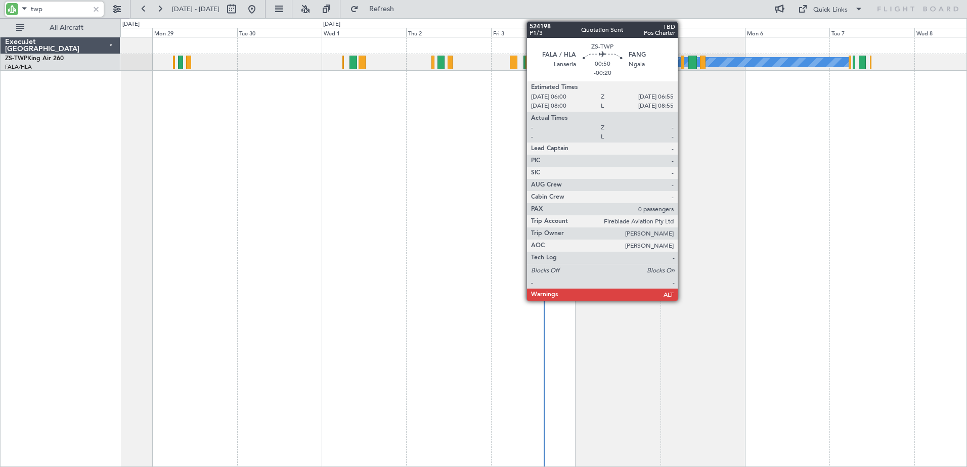  What do you see at coordinates (279, 32) in the screenshot?
I see `div: Tue 30` at bounding box center [279, 32].